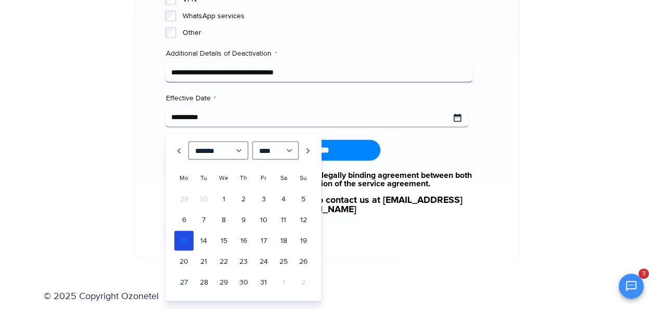 Image resolution: width=654 pixels, height=309 pixels. Describe the element at coordinates (284, 262) in the screenshot. I see `a: 25` at that location.